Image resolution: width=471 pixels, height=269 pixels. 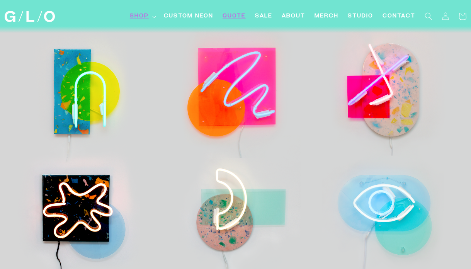 What do you see at coordinates (327, 16) in the screenshot?
I see `a: Merch` at bounding box center [327, 16].